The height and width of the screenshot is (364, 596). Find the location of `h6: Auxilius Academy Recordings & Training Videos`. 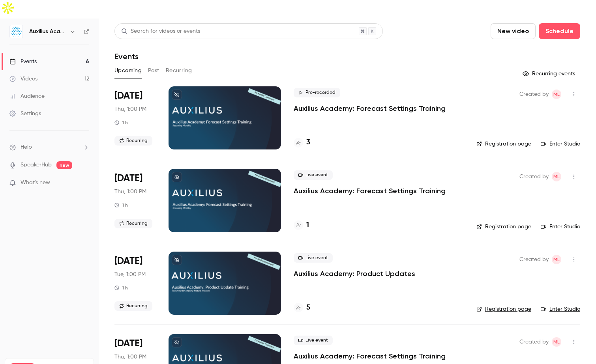

h6: Auxilius Academy Recordings & Training Videos is located at coordinates (48, 32).